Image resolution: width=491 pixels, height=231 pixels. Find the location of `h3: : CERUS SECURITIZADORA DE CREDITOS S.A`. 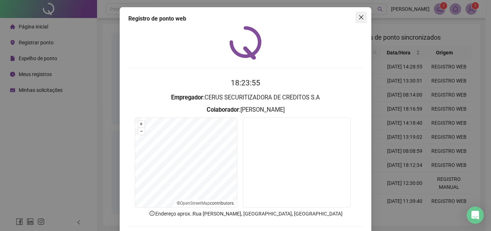

h3: : CERUS SECURITIZADORA DE CREDITOS S.A is located at coordinates (246, 97).